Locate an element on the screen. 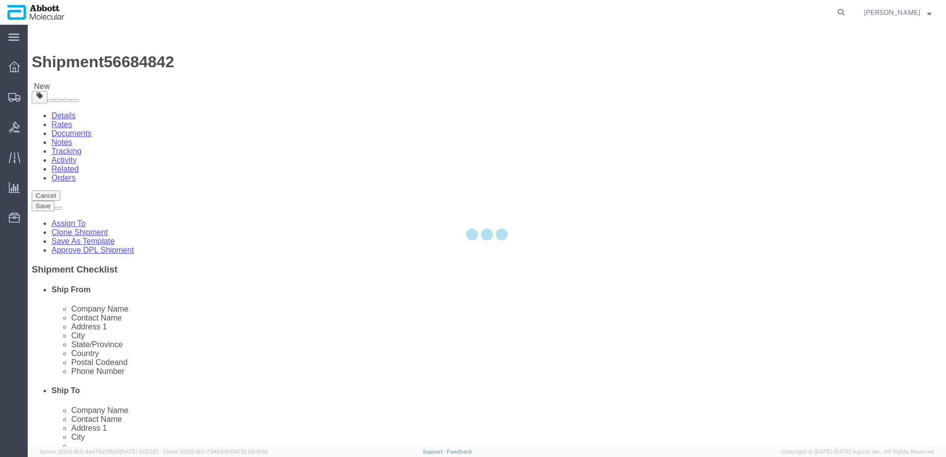 The image size is (946, 457). span: Server: 2025.18.0-4e47823f9d1 is located at coordinates (99, 452).